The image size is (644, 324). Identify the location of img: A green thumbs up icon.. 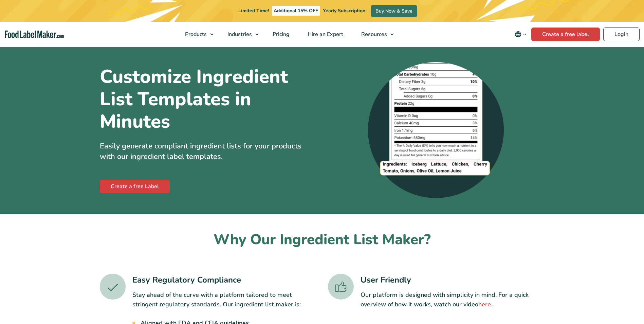
(341, 287).